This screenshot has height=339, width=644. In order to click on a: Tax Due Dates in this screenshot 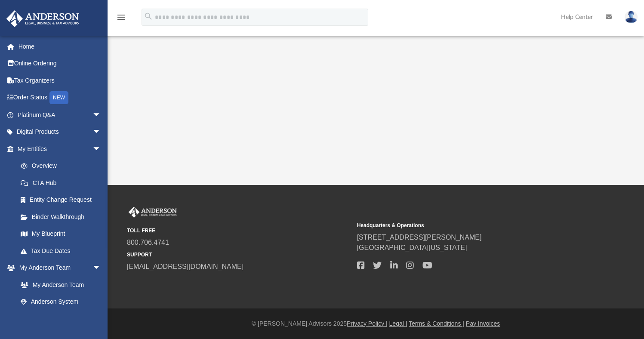, I will do `click(63, 251)`.